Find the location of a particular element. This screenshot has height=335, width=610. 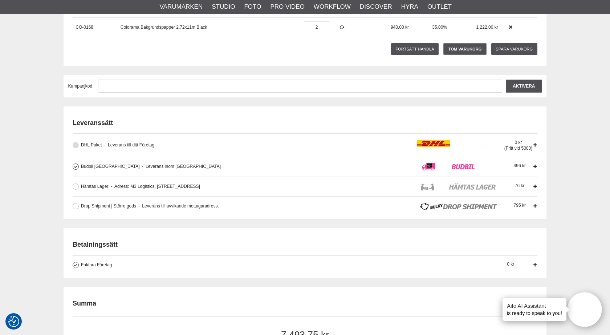

span: (Fritt vid 5000) is located at coordinates (518, 148).